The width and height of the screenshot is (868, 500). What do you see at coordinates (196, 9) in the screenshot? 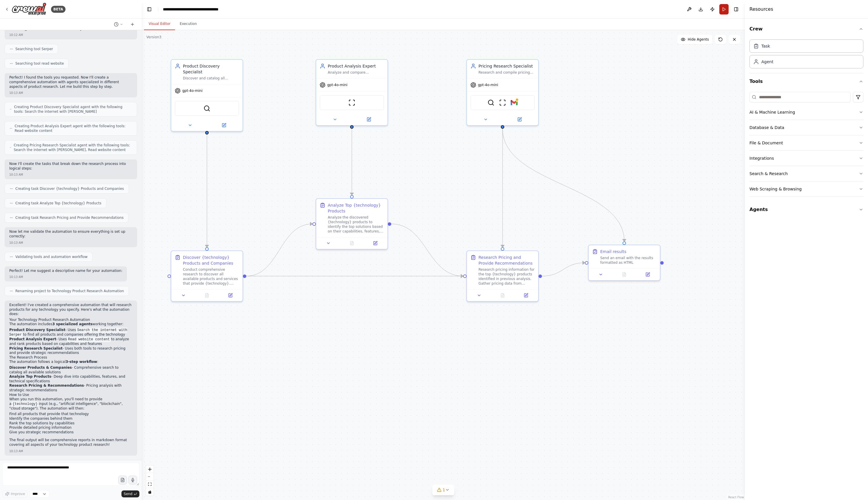
I see `nav: breadcrumb` at bounding box center [196, 9].